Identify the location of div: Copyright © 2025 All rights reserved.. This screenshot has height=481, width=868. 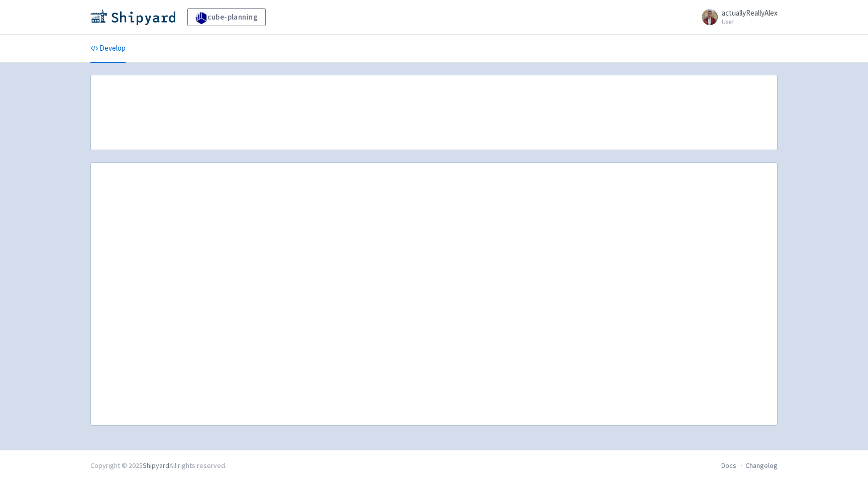
(158, 465).